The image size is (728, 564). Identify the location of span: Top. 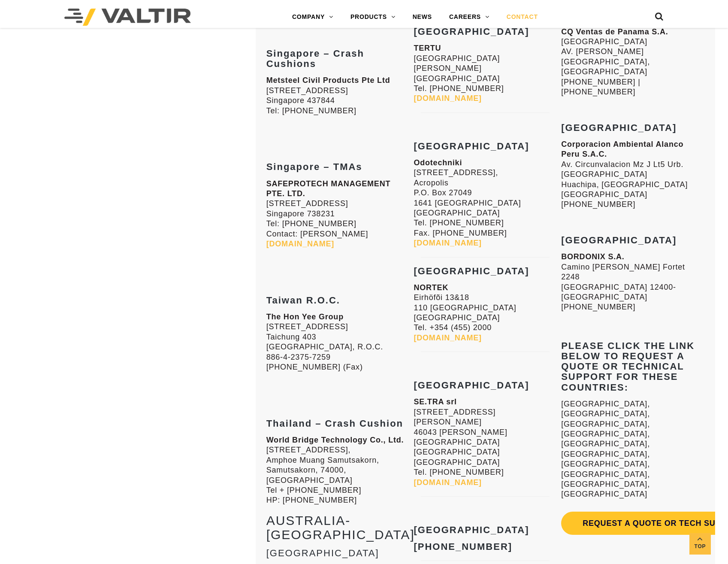
(700, 547).